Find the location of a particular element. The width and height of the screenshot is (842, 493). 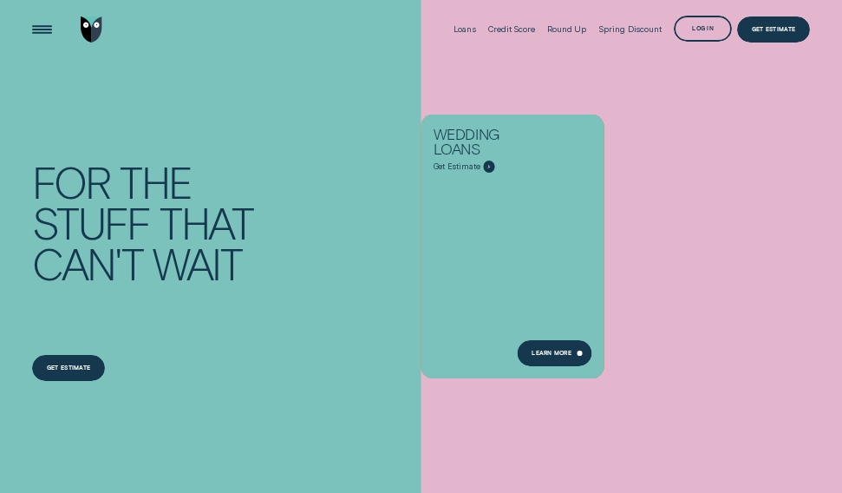

button: Log in is located at coordinates (702, 29).